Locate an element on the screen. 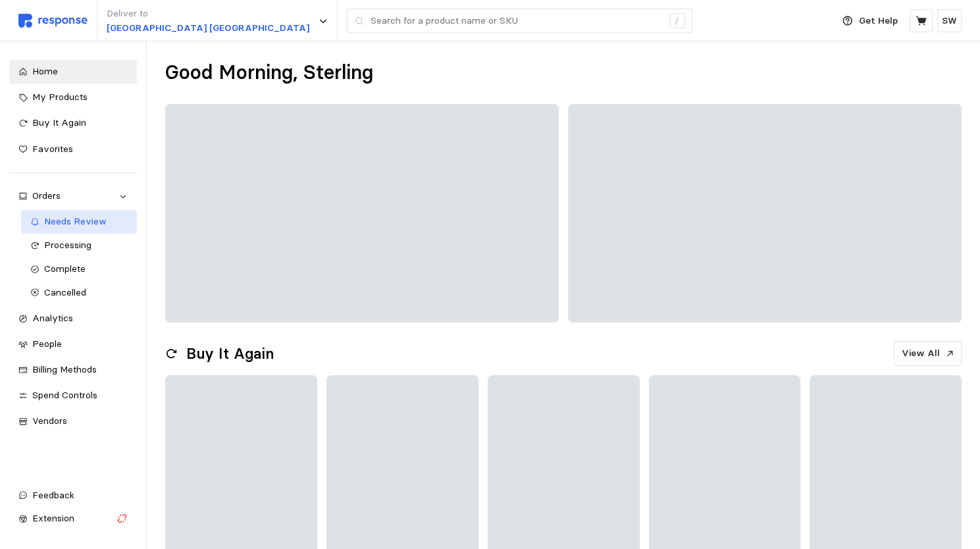 The width and height of the screenshot is (980, 549). span: People is located at coordinates (46, 344).